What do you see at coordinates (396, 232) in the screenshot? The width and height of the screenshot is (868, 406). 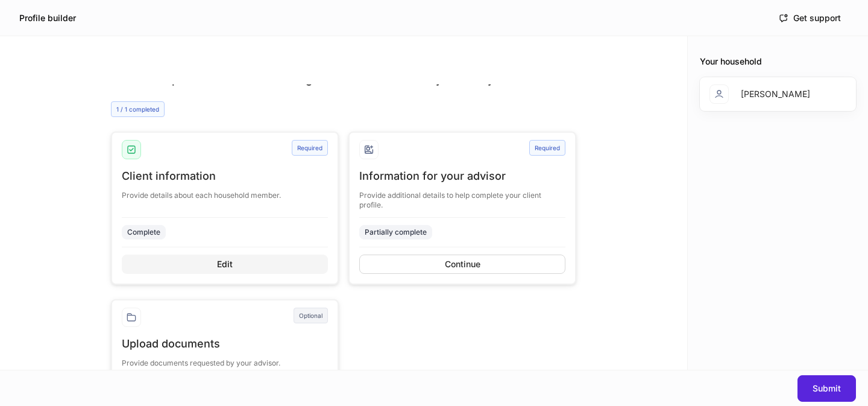 I see `div: Partially complete` at bounding box center [396, 232].